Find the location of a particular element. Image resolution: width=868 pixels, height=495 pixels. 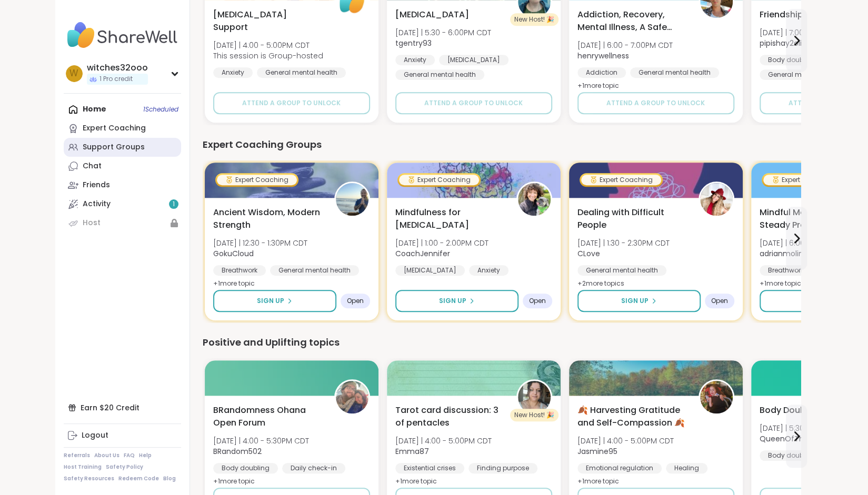

div: Addiction is located at coordinates (601, 72).